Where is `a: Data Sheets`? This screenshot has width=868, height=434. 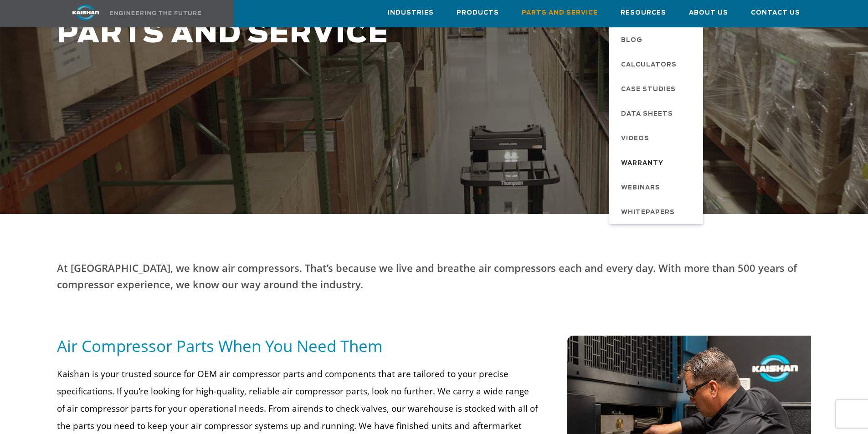
a: Data Sheets is located at coordinates (657, 114).